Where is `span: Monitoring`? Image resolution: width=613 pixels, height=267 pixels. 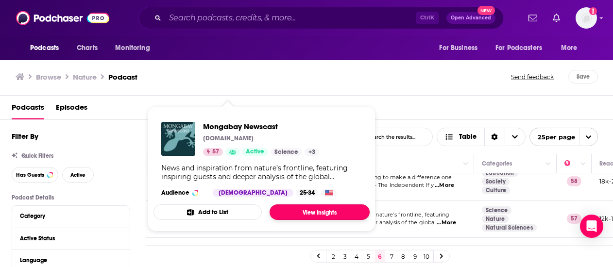 span: Monitoring is located at coordinates (132, 48).